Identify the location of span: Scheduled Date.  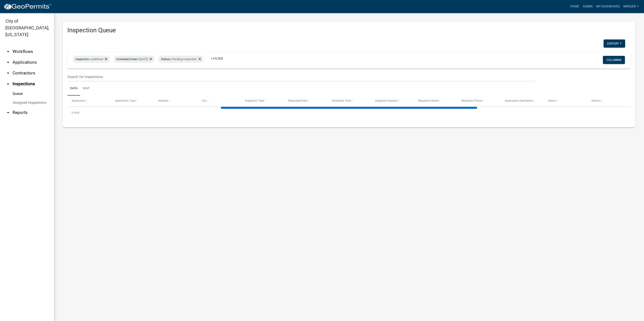
(127, 59).